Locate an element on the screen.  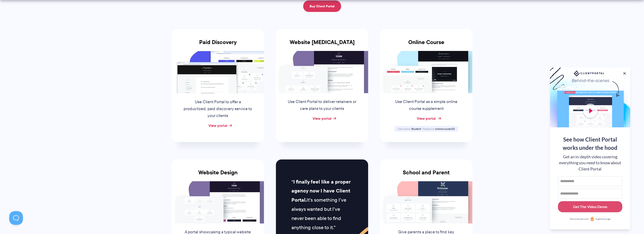
div: Get The Video Demo is located at coordinates (590, 206).